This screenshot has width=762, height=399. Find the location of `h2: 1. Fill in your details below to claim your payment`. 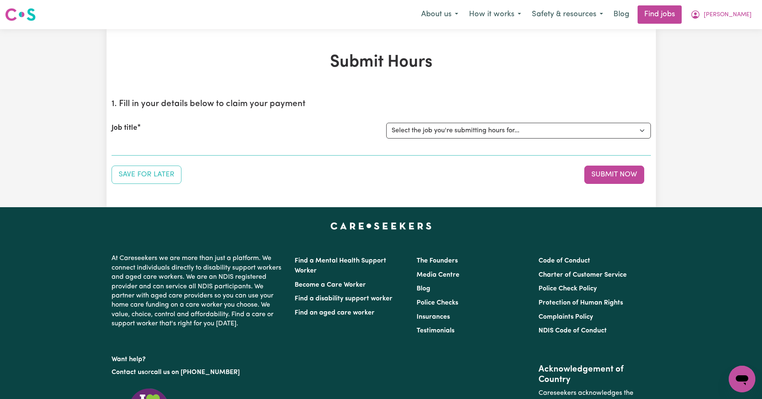

h2: 1. Fill in your details below to claim your payment is located at coordinates (381, 104).